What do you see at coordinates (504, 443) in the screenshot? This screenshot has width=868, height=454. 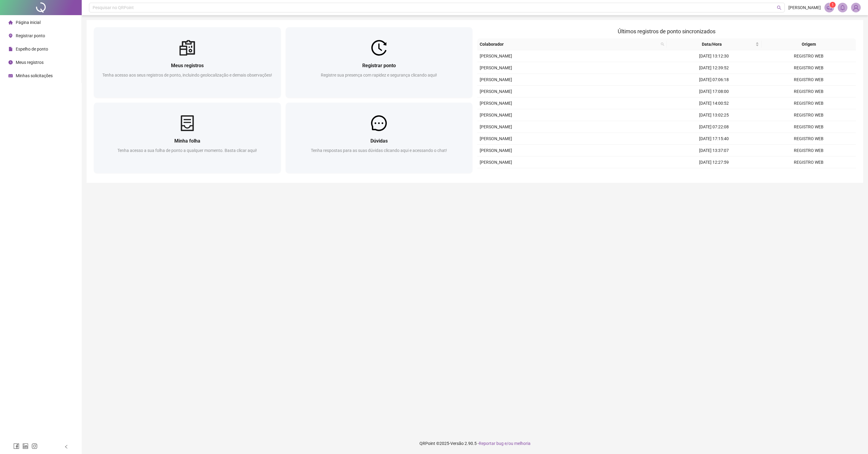 I see `span: Reportar bug e/ou melhoria` at bounding box center [504, 443].